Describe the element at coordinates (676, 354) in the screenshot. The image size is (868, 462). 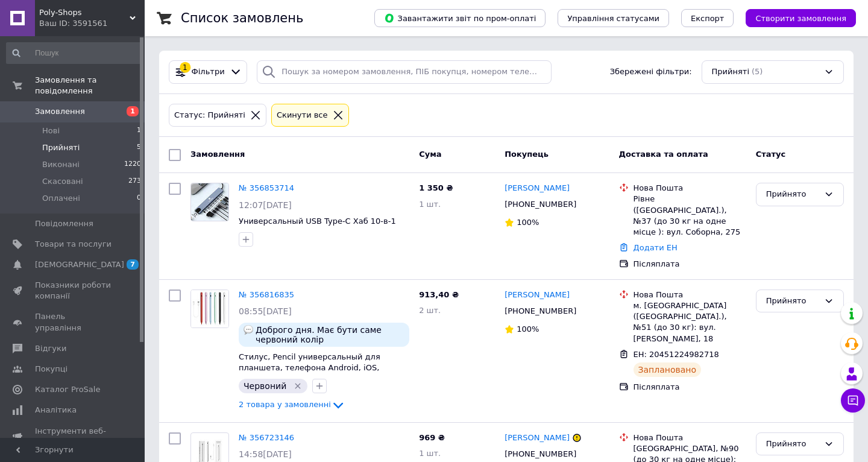
I see `span: ЕН: 20451224982718` at that location.